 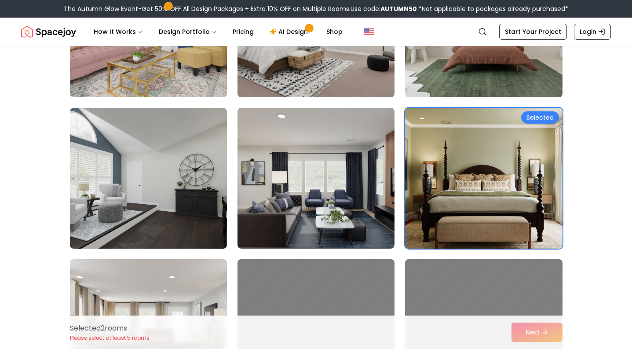 What do you see at coordinates (483, 178) in the screenshot?
I see `img: Room room-39` at bounding box center [483, 178].